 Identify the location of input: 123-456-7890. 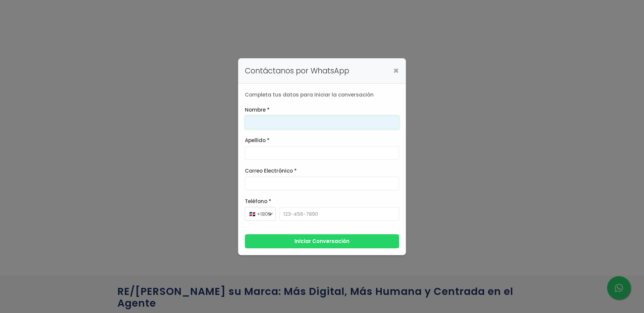
(339, 214).